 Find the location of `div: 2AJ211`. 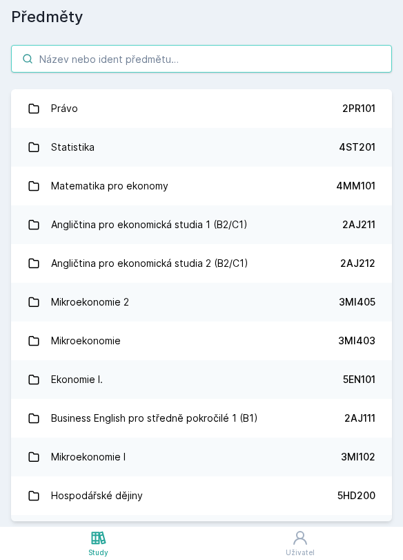

div: 2AJ211 is located at coordinates (359, 225).